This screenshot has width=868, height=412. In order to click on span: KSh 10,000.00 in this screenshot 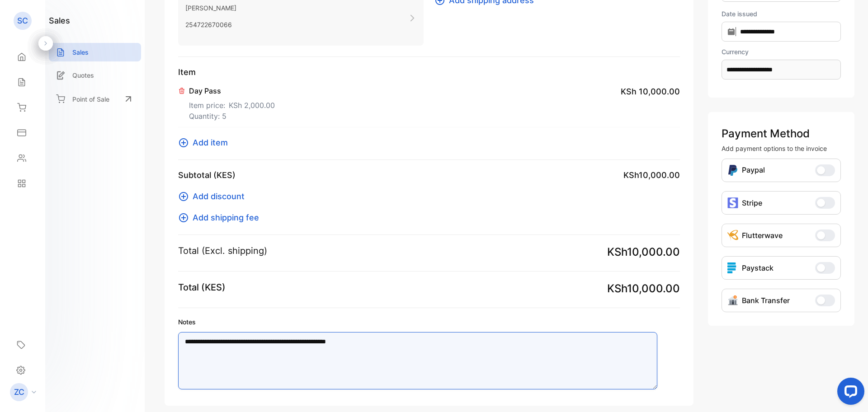, I will do `click(650, 91)`.